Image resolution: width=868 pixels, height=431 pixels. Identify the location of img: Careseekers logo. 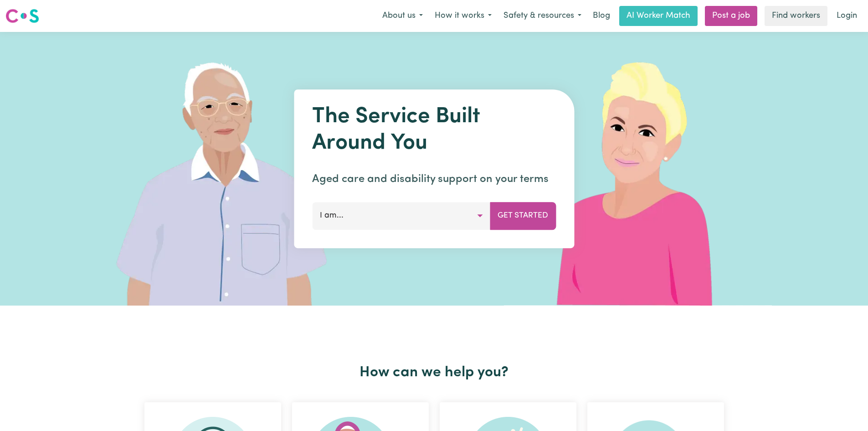
(23, 16).